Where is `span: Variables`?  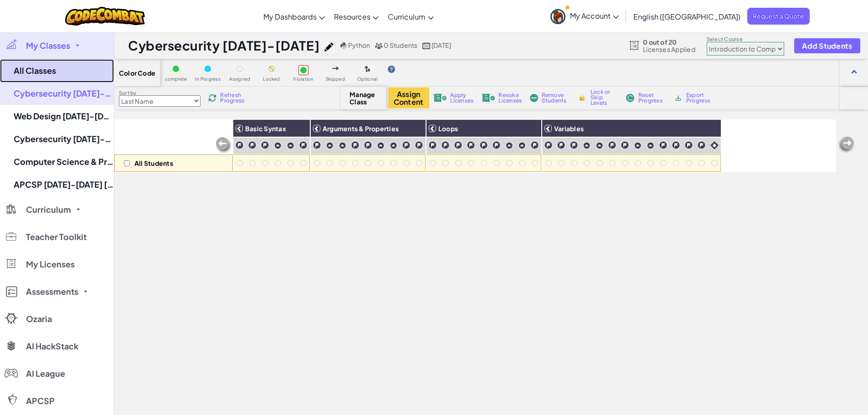
span: Variables is located at coordinates (569, 128).